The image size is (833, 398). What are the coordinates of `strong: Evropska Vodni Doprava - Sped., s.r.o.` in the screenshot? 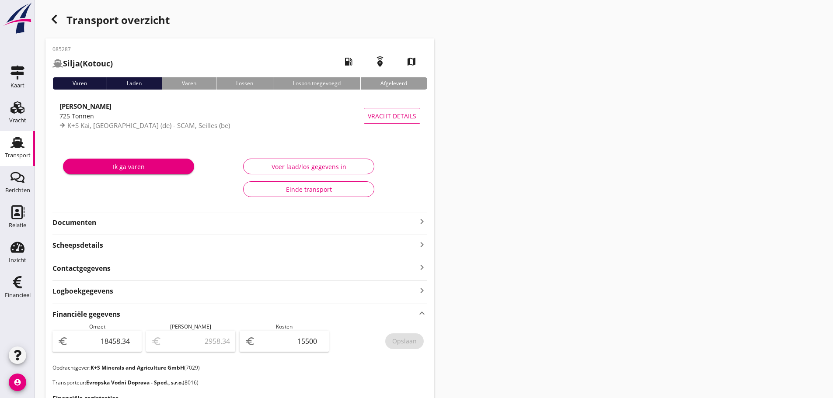 It's located at (134, 383).